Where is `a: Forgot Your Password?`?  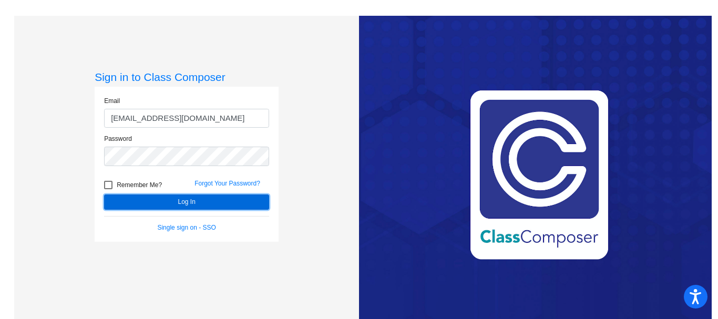
a: Forgot Your Password? is located at coordinates (227, 183).